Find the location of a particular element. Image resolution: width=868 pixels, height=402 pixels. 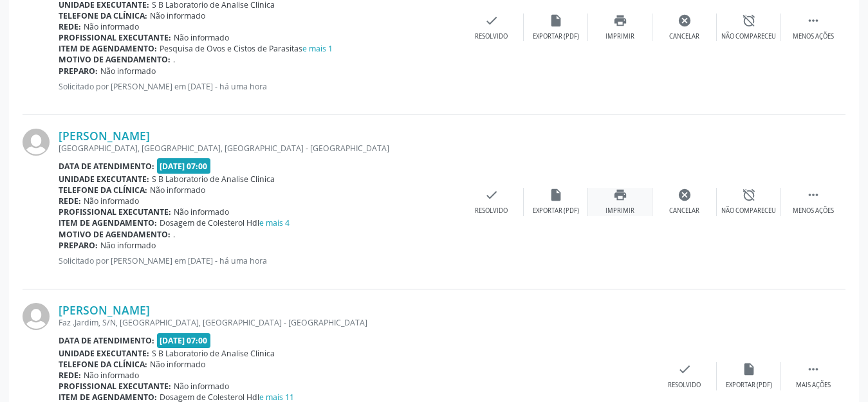

div: Mais ações is located at coordinates (813, 385).